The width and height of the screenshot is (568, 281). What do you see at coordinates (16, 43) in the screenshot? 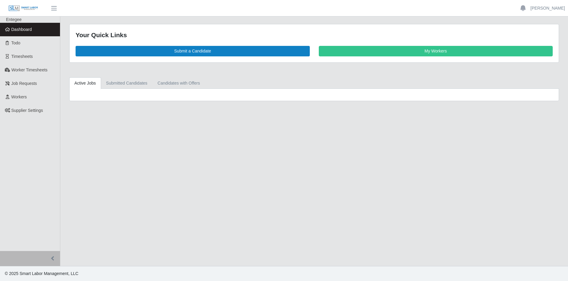
I see `span: Todo` at bounding box center [16, 43].